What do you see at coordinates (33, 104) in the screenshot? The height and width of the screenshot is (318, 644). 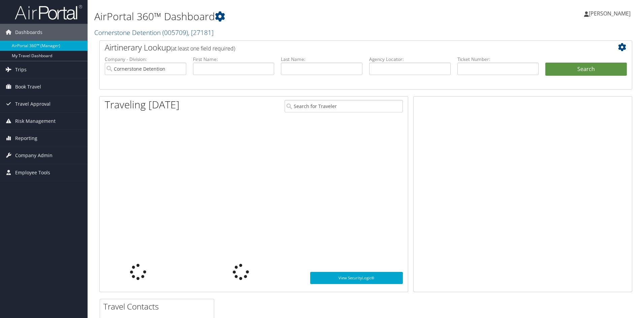 I see `span: Travel Approval` at bounding box center [33, 104].